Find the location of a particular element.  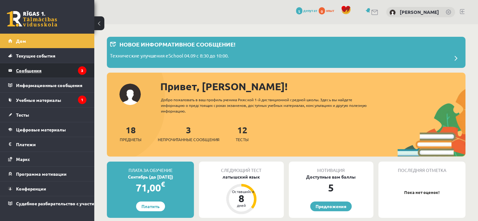

a: Дом is located at coordinates (47, 41).